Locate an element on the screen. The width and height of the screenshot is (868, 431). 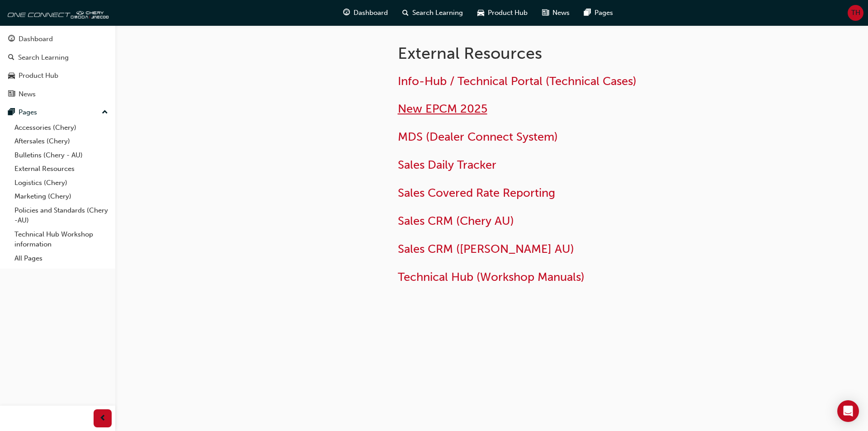
div: Open Intercom Messenger is located at coordinates (848, 411).